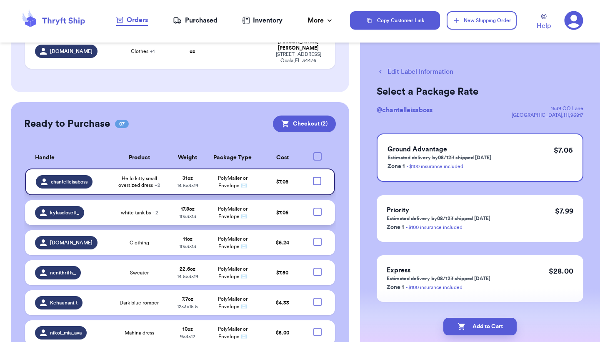 The width and height of the screenshot is (600, 342). Describe the element at coordinates (66, 333) in the screenshot. I see `span: nikol_mia_ava` at that location.